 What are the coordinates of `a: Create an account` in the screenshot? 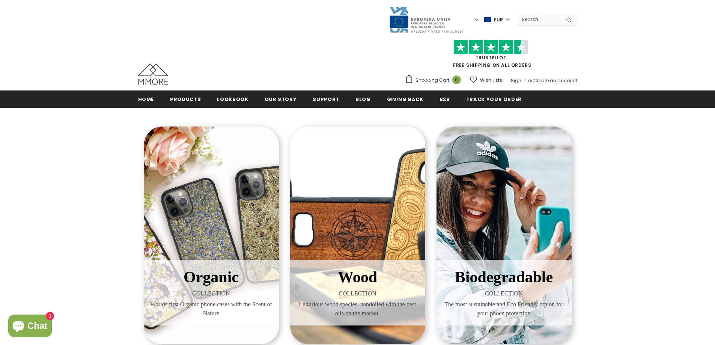 It's located at (555, 80).